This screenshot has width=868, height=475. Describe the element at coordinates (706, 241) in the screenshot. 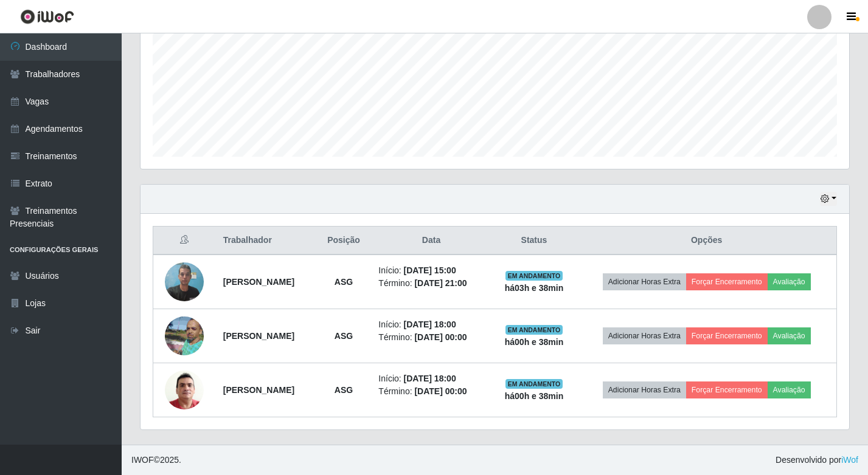

I see `th: Opções` at that location.